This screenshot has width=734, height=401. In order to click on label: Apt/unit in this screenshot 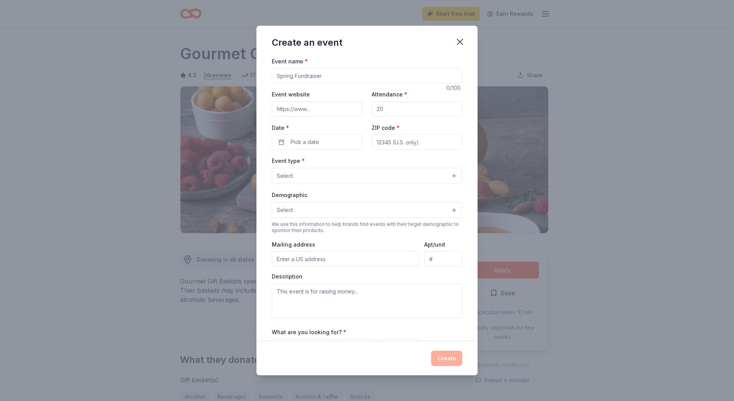, I will do `click(435, 245)`.